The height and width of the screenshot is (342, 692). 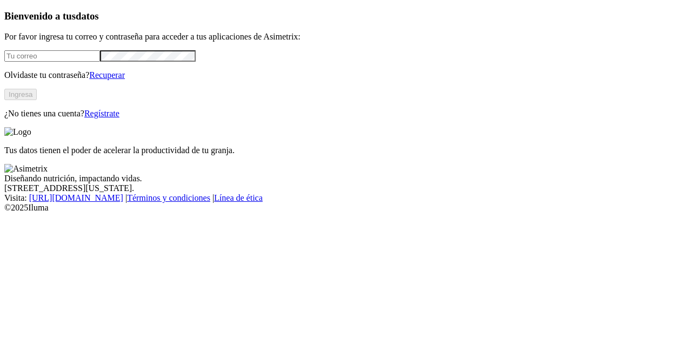 What do you see at coordinates (346, 150) in the screenshot?
I see `p: Tus datos tienen el poder de acelerar la productividad de tu granja.` at bounding box center [346, 150].